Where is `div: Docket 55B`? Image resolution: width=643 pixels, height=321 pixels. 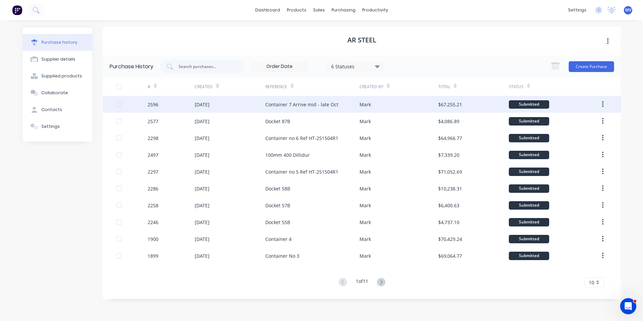 div: Docket 55B is located at coordinates (278, 222).